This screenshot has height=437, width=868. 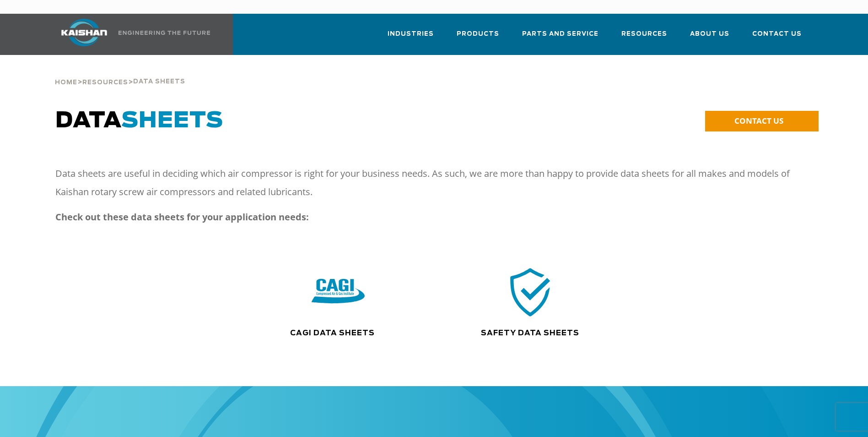 I want to click on a: Parts and Service, so click(x=560, y=37).